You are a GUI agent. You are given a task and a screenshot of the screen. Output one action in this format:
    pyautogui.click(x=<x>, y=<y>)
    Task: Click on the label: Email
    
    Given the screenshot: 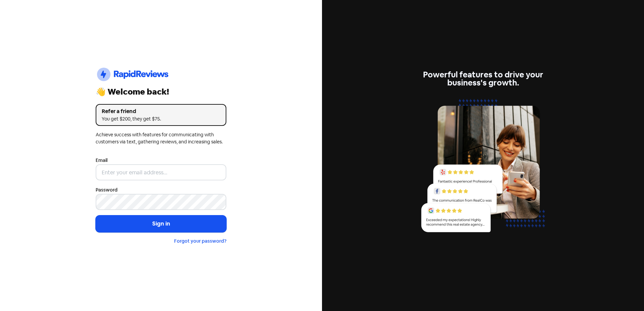 What is the action you would take?
    pyautogui.click(x=102, y=160)
    